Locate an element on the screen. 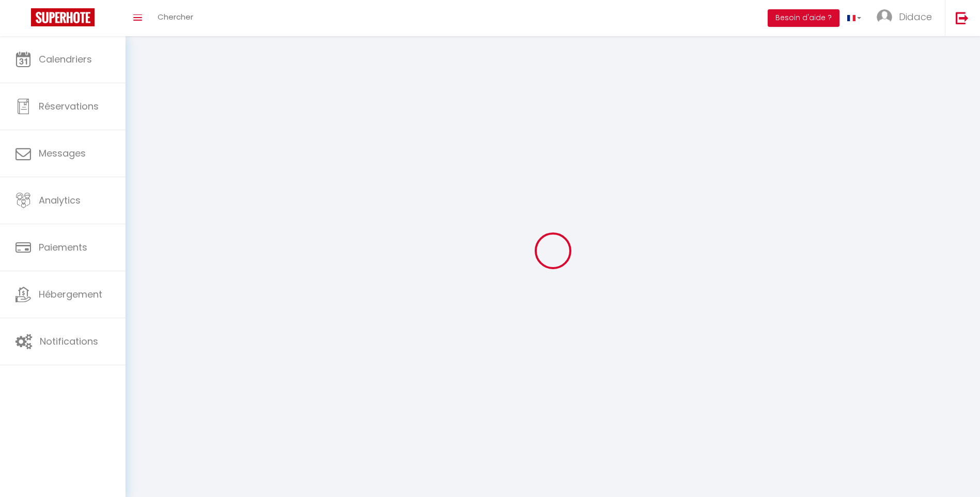  span: Didace is located at coordinates (916, 17).